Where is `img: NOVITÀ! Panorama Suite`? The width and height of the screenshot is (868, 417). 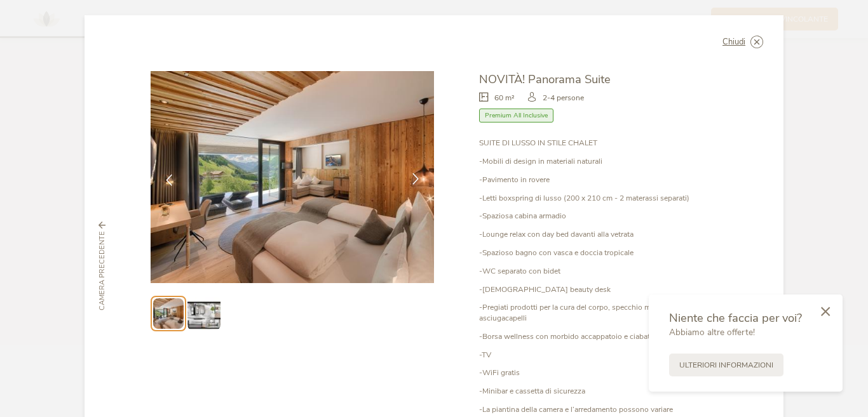 img: NOVITÀ! Panorama Suite is located at coordinates (293, 177).